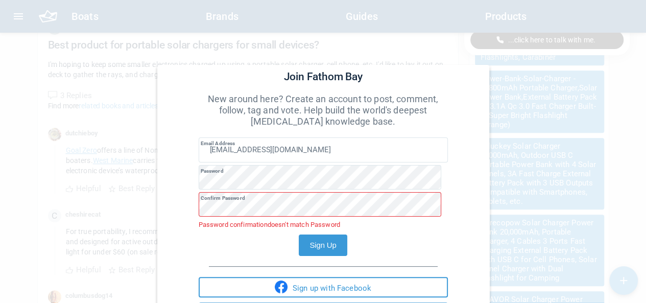  I want to click on img: facebook_logo-30f283d660083bbe1e6c037f68b9b53a.digested.png, so click(281, 286).